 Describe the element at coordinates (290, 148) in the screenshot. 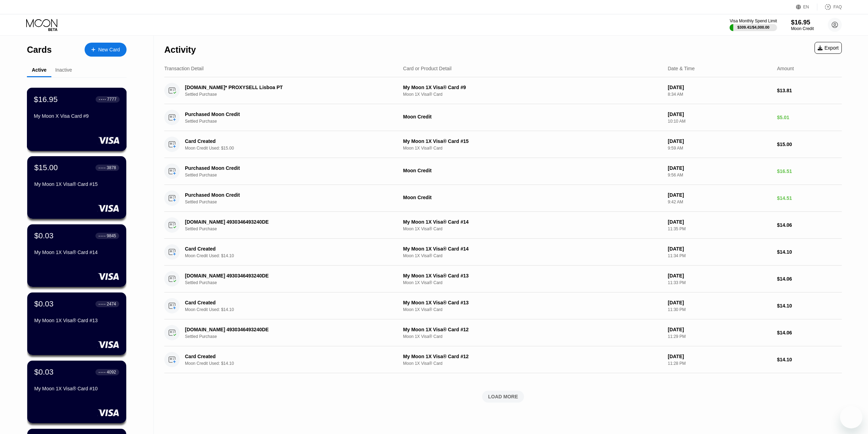

I see `div: Moon Credit Used: $15.00` at that location.